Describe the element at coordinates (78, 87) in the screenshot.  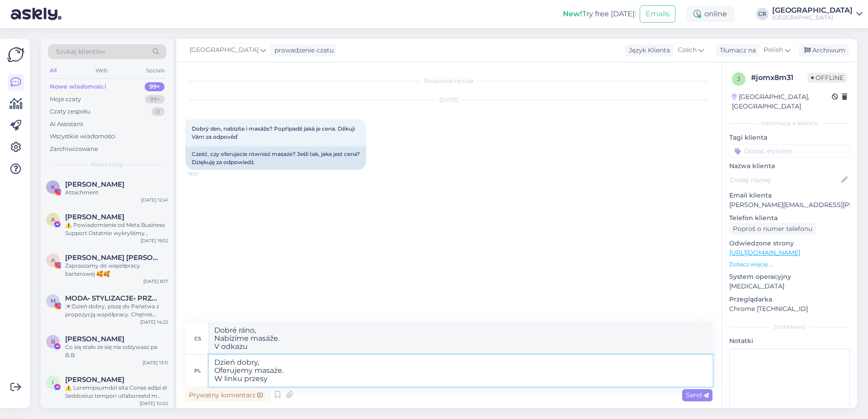
I see `div: Nowe wiadomości` at that location.